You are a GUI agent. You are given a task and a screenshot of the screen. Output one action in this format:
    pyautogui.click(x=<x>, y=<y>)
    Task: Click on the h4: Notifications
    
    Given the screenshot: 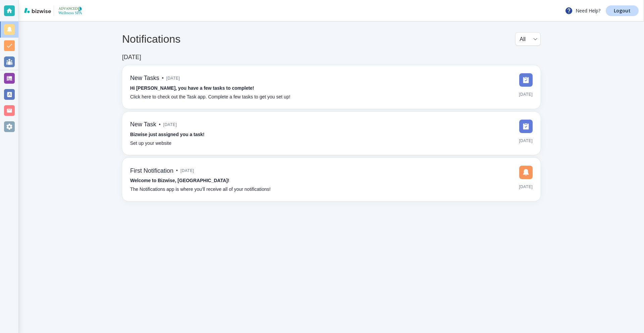 What is the action you would take?
    pyautogui.click(x=152, y=39)
    